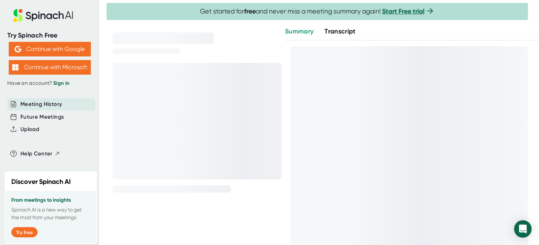 This screenshot has width=539, height=245. What do you see at coordinates (50, 67) in the screenshot?
I see `button: Continue with Microsoft` at bounding box center [50, 67].